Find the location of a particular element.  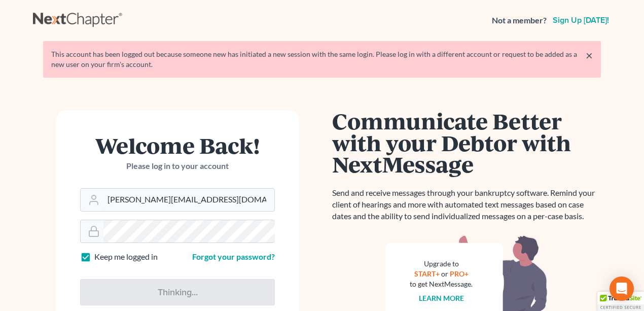

h1: Welcome Back! is located at coordinates (177, 145).